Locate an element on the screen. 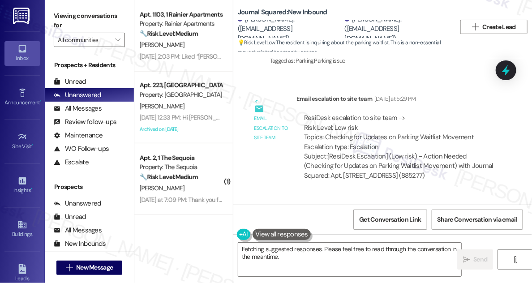 This screenshot has width=532, height=283. span: Parking issue is located at coordinates (330, 61).